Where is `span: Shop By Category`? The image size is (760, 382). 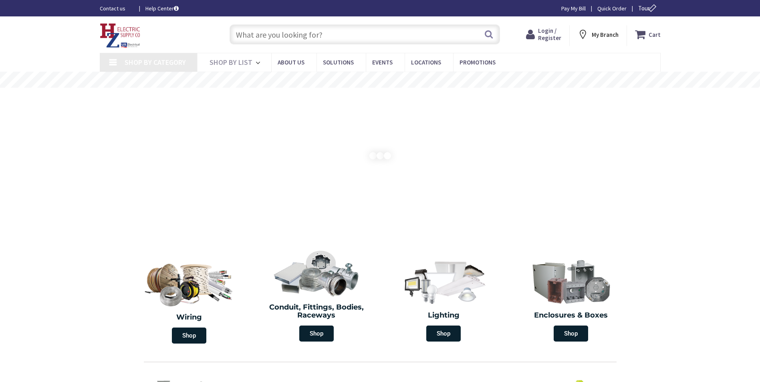
span: Shop By Category is located at coordinates (155, 62).